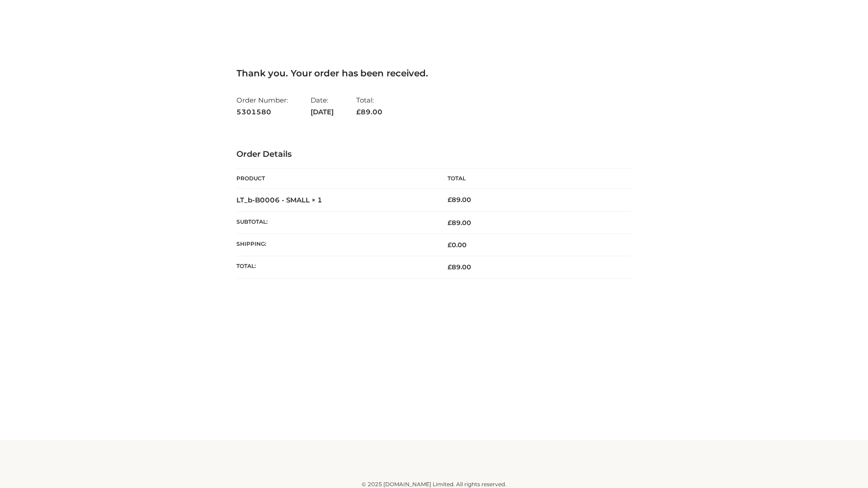  I want to click on bdi: 0.00, so click(457, 245).